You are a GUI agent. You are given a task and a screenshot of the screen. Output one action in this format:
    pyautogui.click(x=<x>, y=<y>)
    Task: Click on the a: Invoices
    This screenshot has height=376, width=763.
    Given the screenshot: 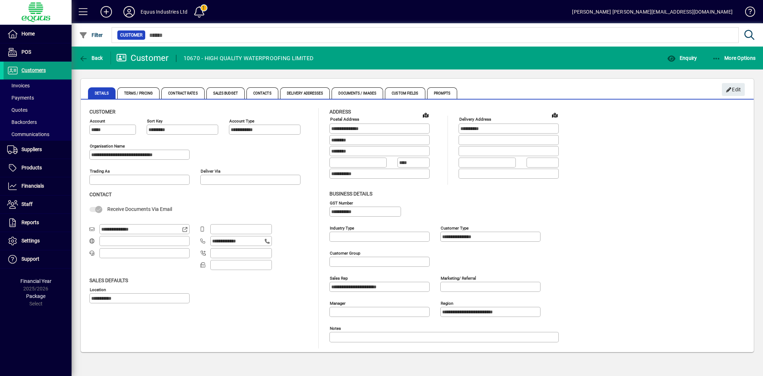 What is the action you would take?
    pyautogui.click(x=38, y=85)
    